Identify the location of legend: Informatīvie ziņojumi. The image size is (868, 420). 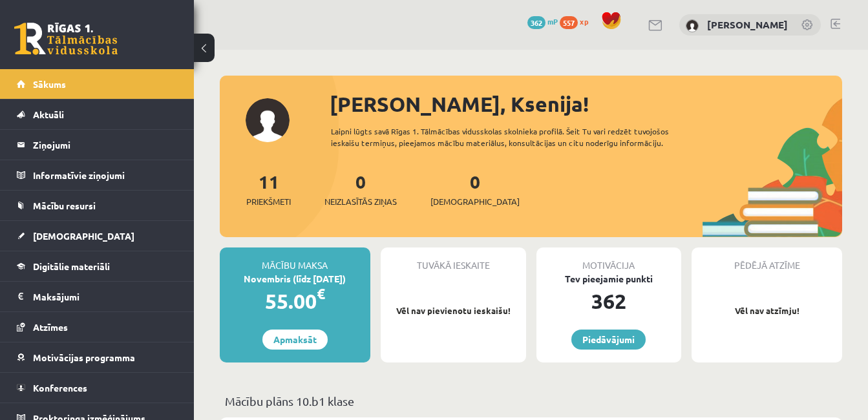
(106, 175).